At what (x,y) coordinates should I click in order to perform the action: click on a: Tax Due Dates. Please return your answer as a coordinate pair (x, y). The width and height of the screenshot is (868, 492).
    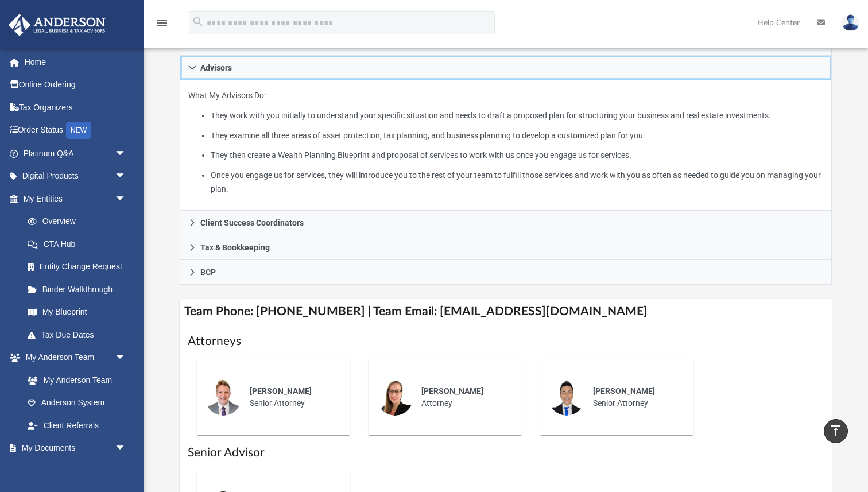
    Looking at the image, I should click on (79, 335).